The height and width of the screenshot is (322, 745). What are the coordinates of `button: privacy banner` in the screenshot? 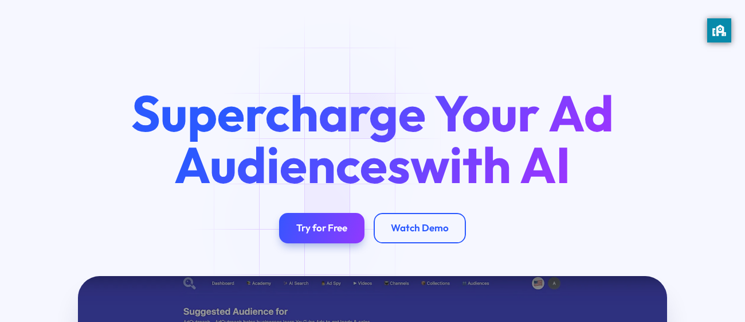 It's located at (720, 30).